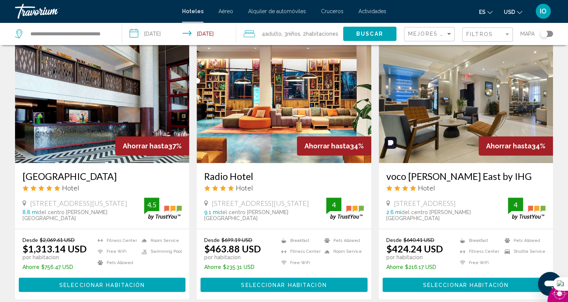 This screenshot has height=302, width=568. What do you see at coordinates (152, 205) in the screenshot?
I see `div: 4.5` at bounding box center [152, 205].